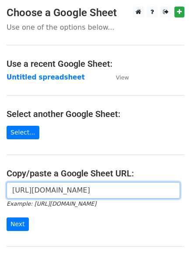 This screenshot has height=255, width=191. I want to click on h4: Select another Google Sheet:, so click(95, 114).